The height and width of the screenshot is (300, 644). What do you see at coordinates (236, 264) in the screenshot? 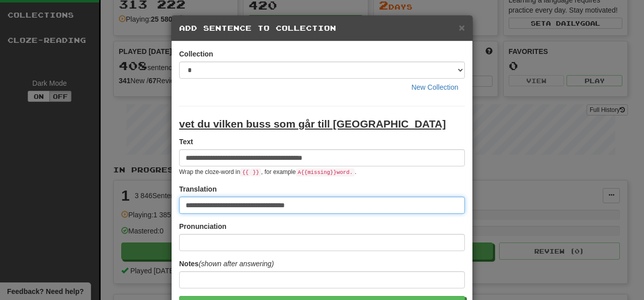
I see `em: (shown after answering)` at bounding box center [236, 264].